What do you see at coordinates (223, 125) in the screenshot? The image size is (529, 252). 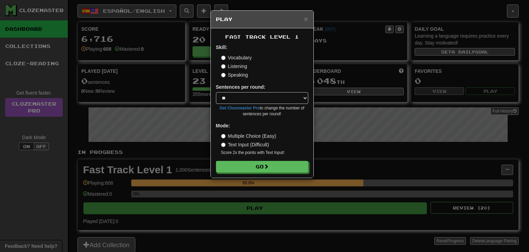 I see `strong: Mode:` at bounding box center [223, 125].